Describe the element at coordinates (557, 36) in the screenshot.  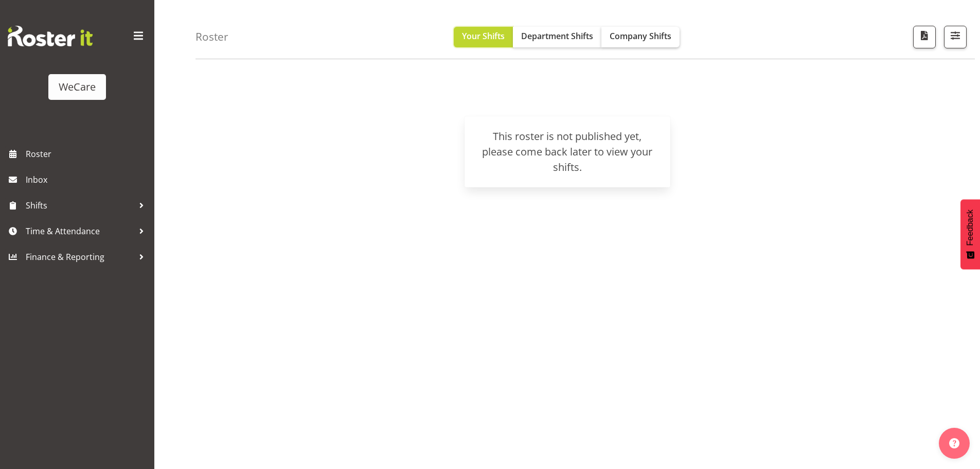
I see `span: Department Shifts` at that location.